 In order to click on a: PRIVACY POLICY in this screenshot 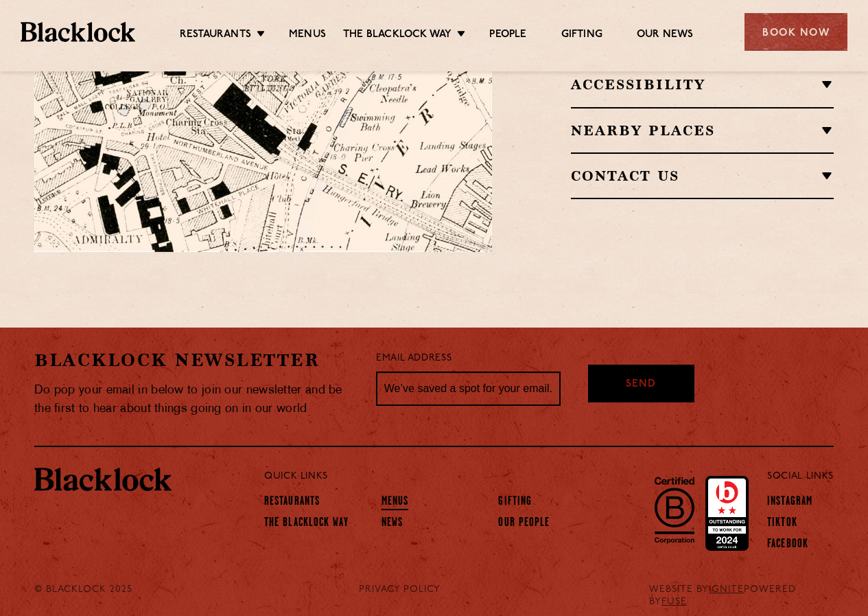, I will do `click(399, 589)`.